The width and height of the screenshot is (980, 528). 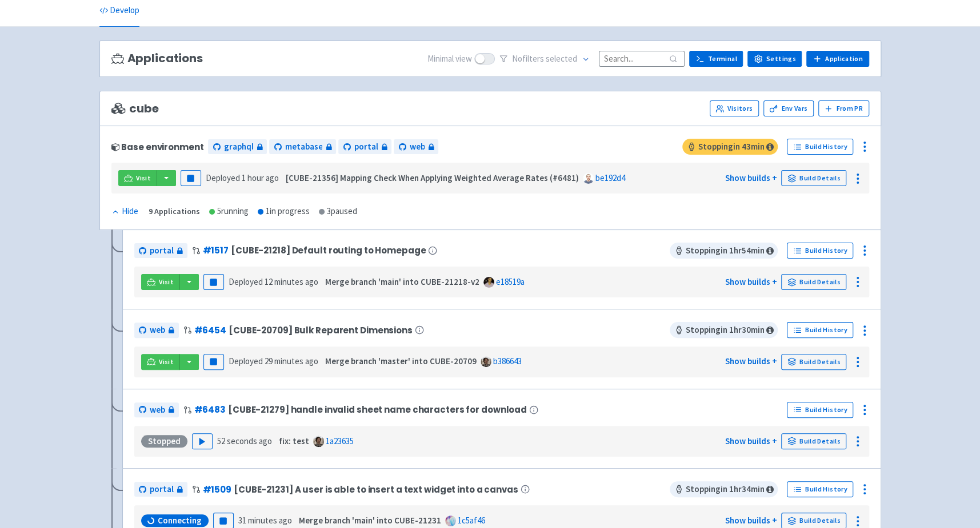 I want to click on a: #1509, so click(x=217, y=490).